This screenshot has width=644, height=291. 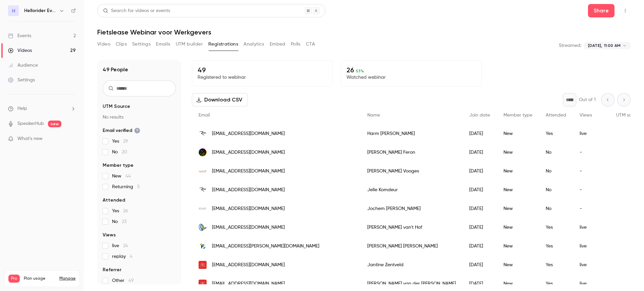 What do you see at coordinates (612, 46) in the screenshot?
I see `span: 11:00 AM` at bounding box center [612, 46].